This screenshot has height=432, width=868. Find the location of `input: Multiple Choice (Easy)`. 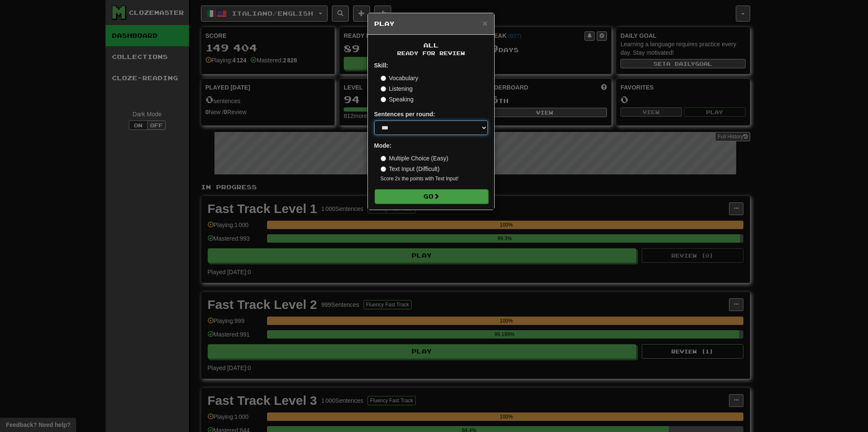

input: Multiple Choice (Easy) is located at coordinates (383, 158).